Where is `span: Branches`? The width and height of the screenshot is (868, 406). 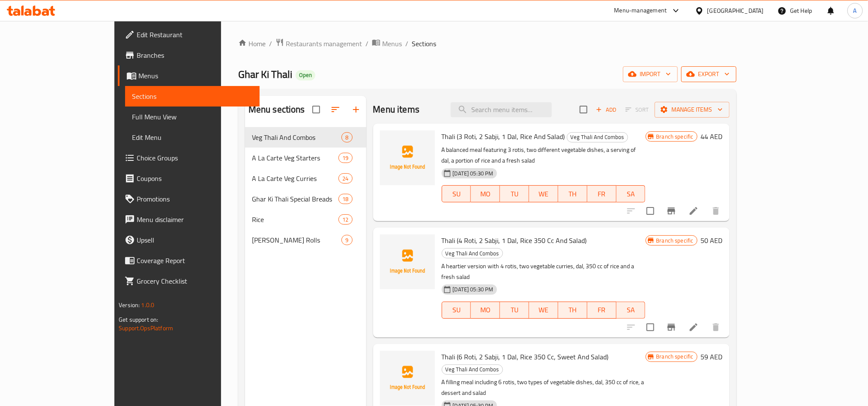 span: Branches is located at coordinates (195, 55).